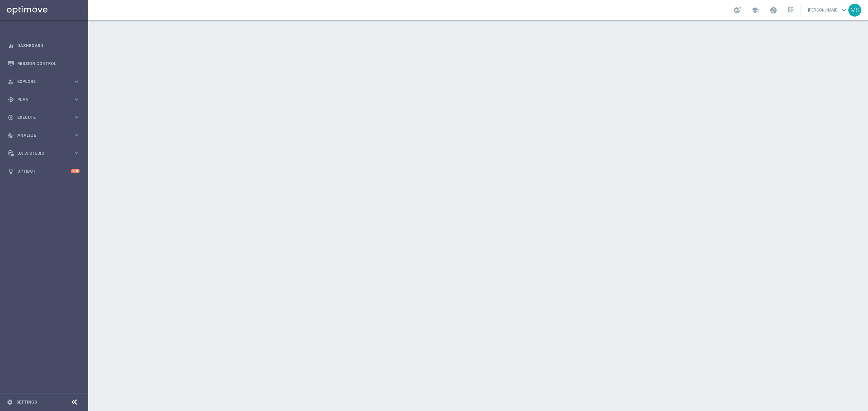 The width and height of the screenshot is (868, 411). Describe the element at coordinates (43, 154) in the screenshot. I see `div: Data Studio keyboard_arrow_right` at that location.